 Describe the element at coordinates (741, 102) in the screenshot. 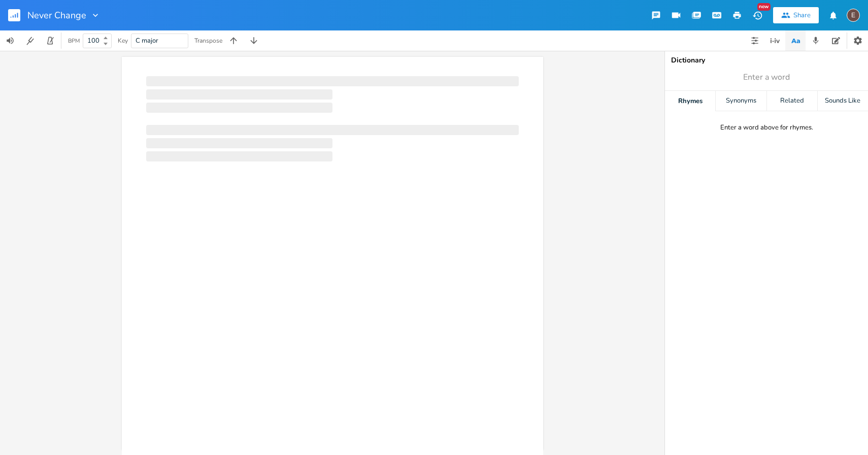

I see `div: Synonyms` at that location.